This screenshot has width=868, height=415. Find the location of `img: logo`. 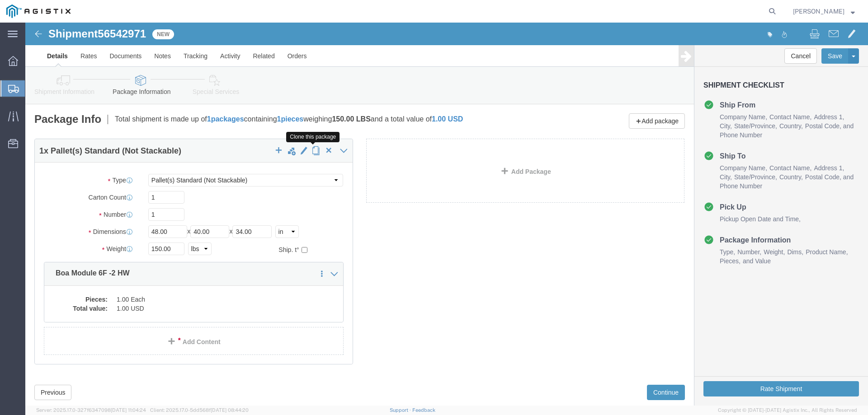

img: logo is located at coordinates (38, 11).